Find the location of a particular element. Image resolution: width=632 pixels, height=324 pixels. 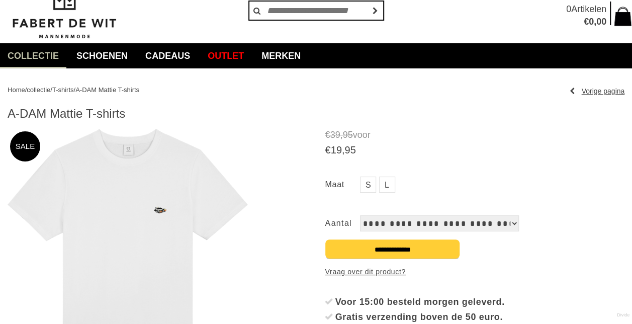

a: T-shirts is located at coordinates (63, 90).